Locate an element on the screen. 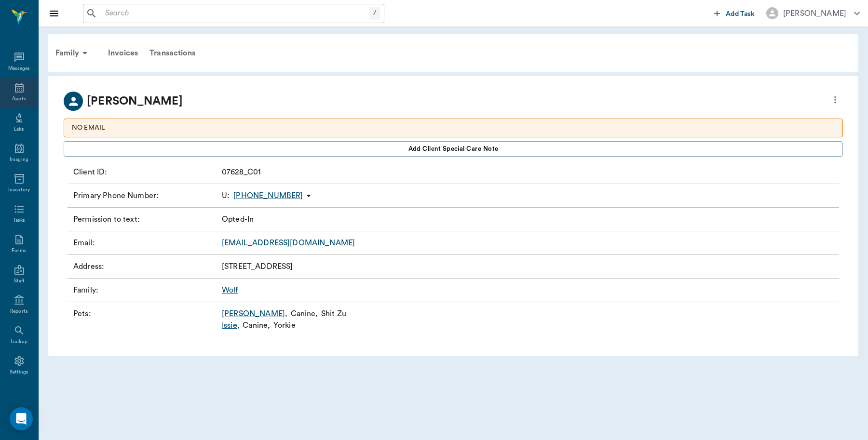 This screenshot has height=440, width=868. div: Labs is located at coordinates (19, 129).